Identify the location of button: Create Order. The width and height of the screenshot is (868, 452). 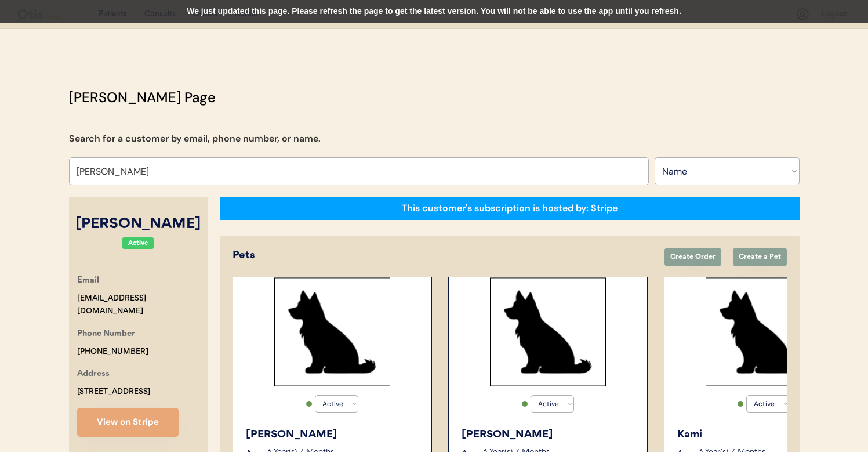
(693, 256).